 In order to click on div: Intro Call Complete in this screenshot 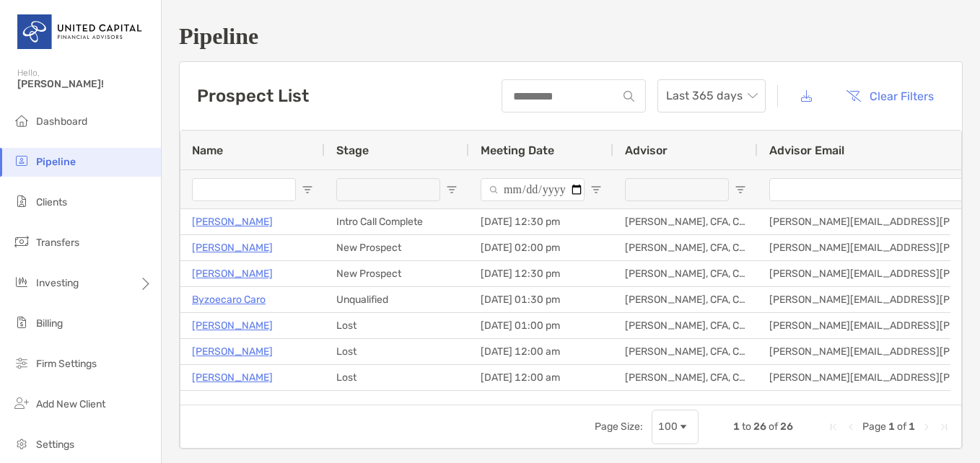, I will do `click(397, 221)`.